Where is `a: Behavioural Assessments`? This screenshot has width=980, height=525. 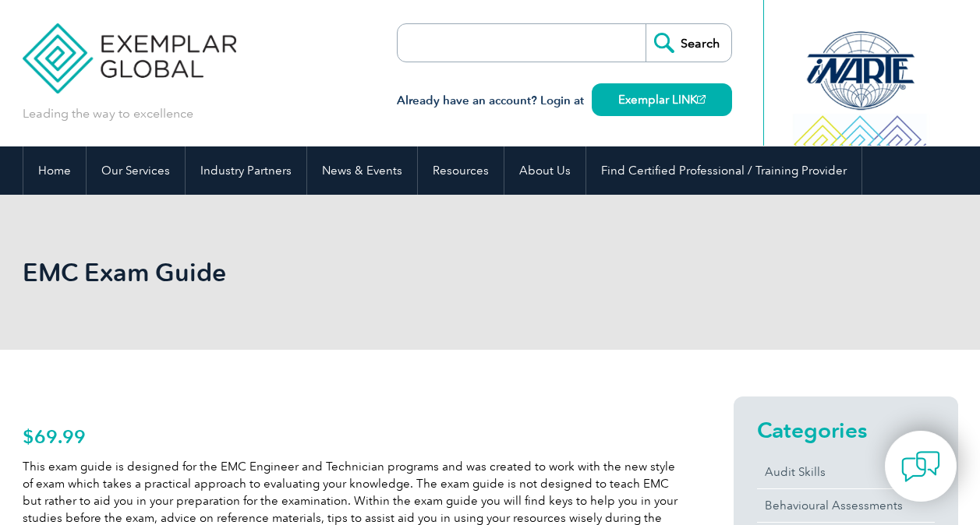 a: Behavioural Assessments is located at coordinates (846, 505).